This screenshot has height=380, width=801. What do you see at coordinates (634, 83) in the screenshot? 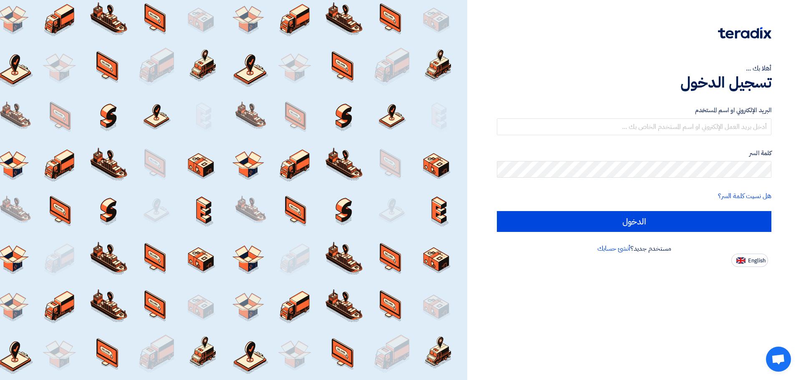
I see `h1: تسجيل الدخول` at bounding box center [634, 83].